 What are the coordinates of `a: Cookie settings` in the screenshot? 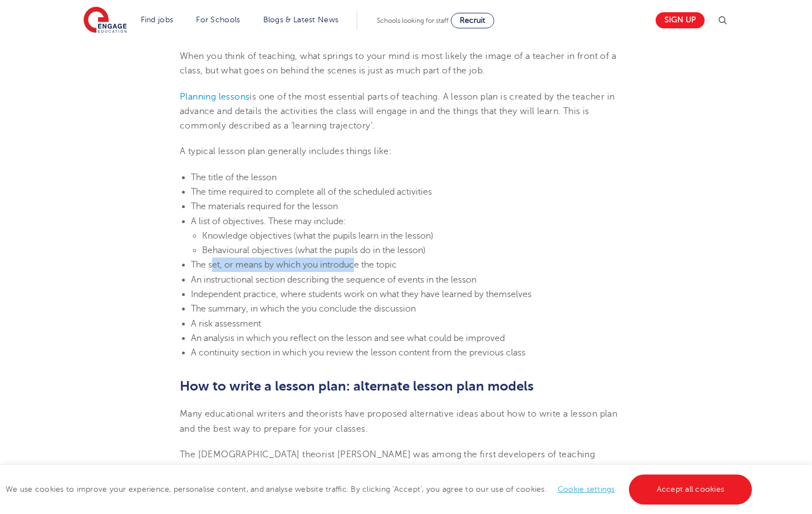 It's located at (586, 489).